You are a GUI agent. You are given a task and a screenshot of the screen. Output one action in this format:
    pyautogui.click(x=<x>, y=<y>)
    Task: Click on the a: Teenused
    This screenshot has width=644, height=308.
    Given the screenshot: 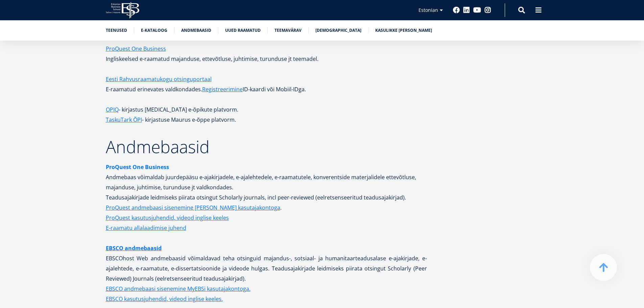 What is the action you would take?
    pyautogui.click(x=116, y=30)
    